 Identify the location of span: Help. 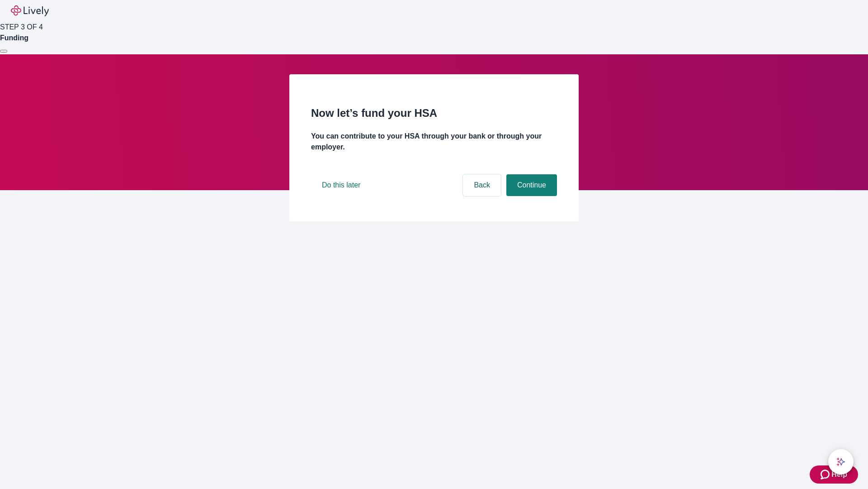
(840, 475).